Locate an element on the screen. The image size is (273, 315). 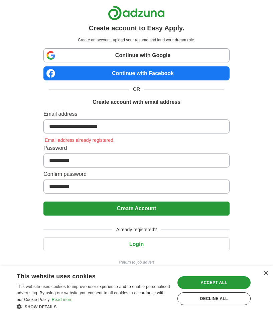
button: Login is located at coordinates (136, 244).